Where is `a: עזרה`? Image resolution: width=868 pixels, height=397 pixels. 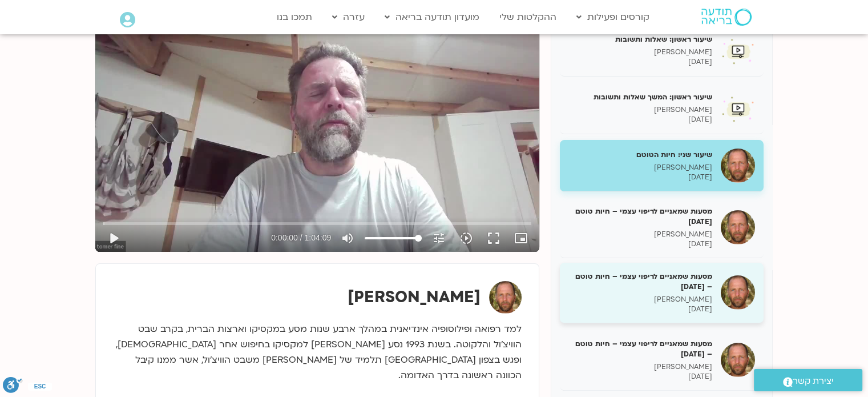 a: עזרה is located at coordinates (348, 17).